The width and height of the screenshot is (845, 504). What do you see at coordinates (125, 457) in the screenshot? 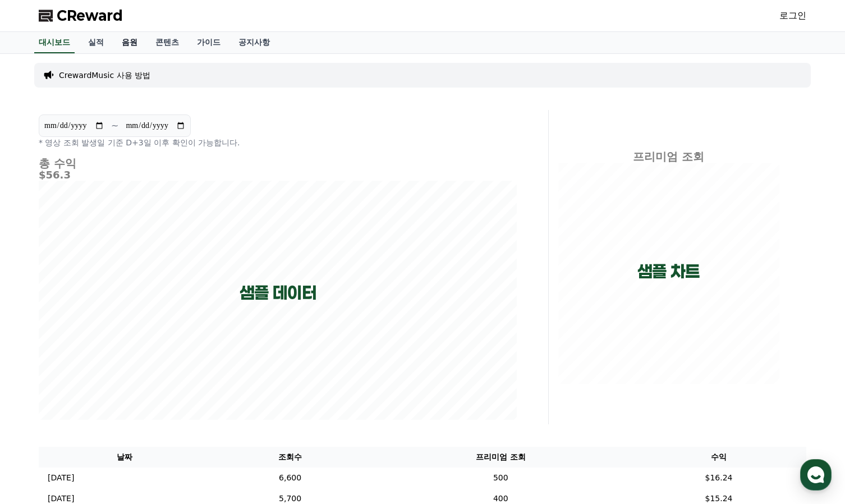
I see `th: 날짜` at bounding box center [125, 457].